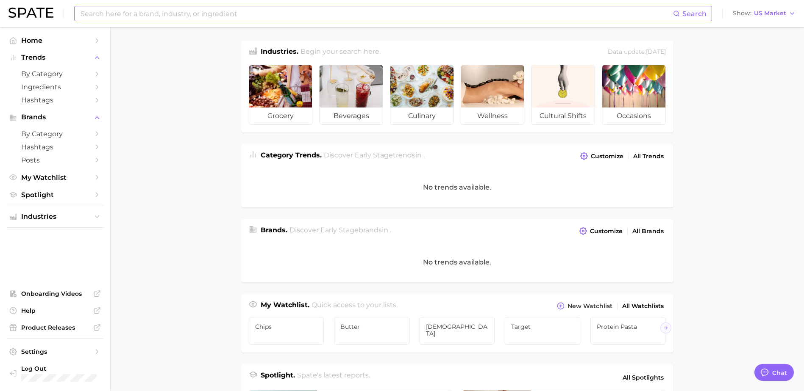 This screenshot has height=391, width=804. I want to click on span: Help, so click(55, 311).